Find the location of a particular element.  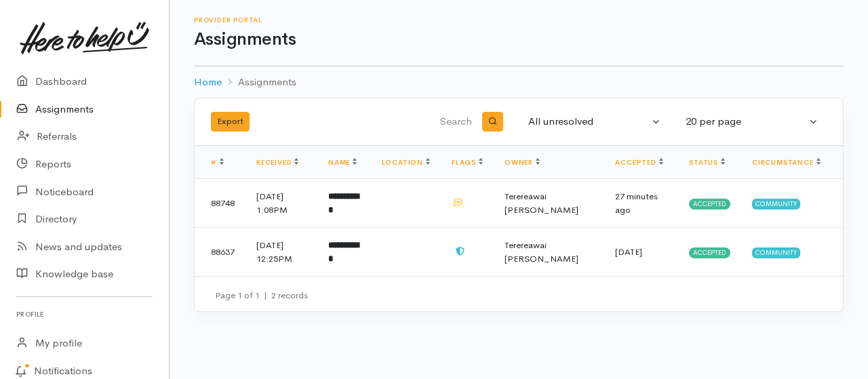

h1: Assignments is located at coordinates (519, 39).